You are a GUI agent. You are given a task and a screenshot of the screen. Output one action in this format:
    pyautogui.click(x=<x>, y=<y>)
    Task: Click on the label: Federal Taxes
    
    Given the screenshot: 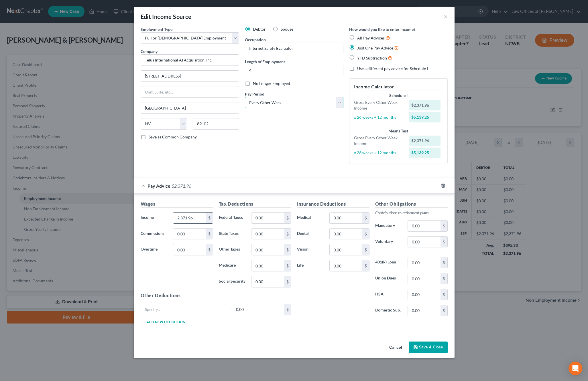 What is the action you would take?
    pyautogui.click(x=232, y=218)
    